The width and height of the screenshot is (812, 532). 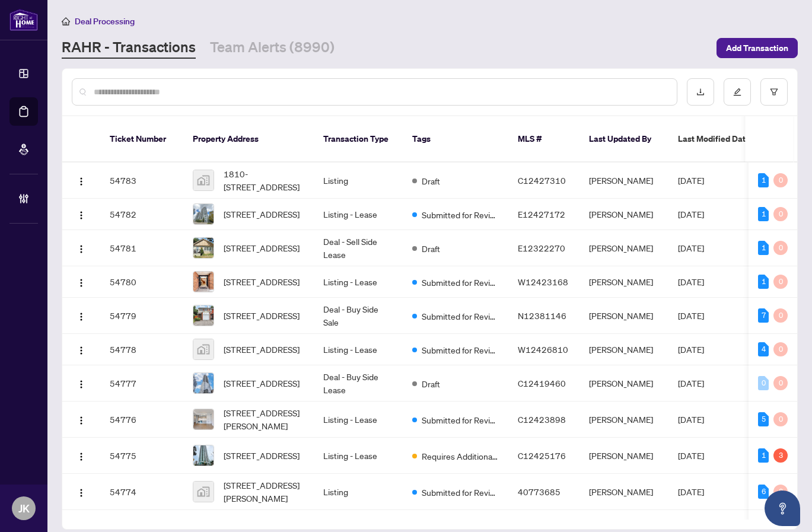 What do you see at coordinates (764, 350) in the screenshot?
I see `div: 4` at bounding box center [764, 350].